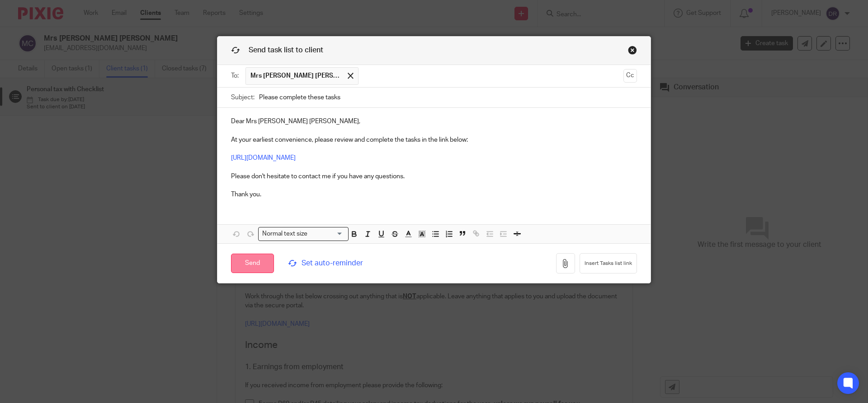 This screenshot has height=403, width=868. What do you see at coordinates (630, 76) in the screenshot?
I see `button: Cc` at bounding box center [630, 76].